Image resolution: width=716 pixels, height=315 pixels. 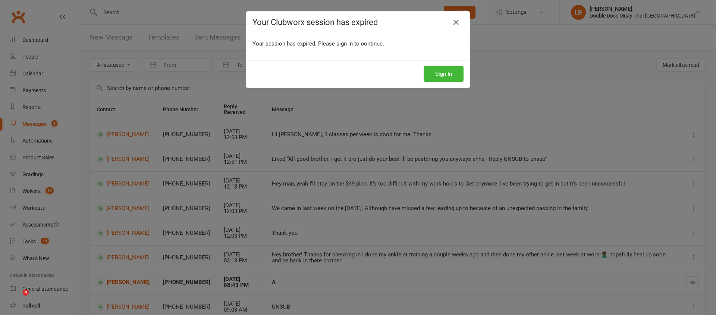 What do you see at coordinates (358, 22) in the screenshot?
I see `h4: Your Clubworx session has expired` at bounding box center [358, 22].